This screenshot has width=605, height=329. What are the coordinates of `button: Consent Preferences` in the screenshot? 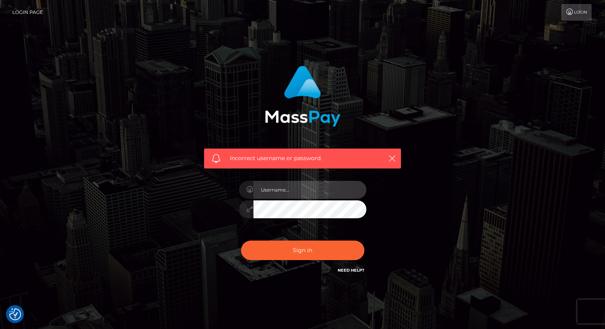 It's located at (15, 314).